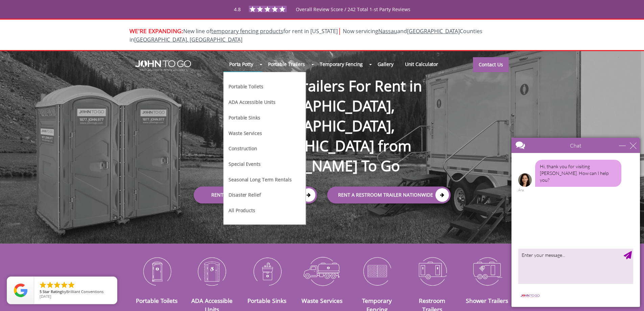  I want to click on img: Shower-Trailers-icon_N.png, so click(487, 271).